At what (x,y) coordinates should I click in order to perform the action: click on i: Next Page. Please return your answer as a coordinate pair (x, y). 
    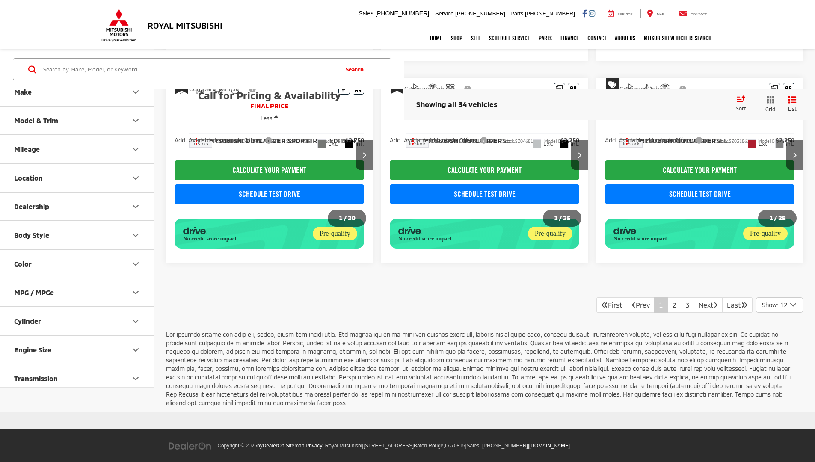
    Looking at the image, I should click on (716, 305).